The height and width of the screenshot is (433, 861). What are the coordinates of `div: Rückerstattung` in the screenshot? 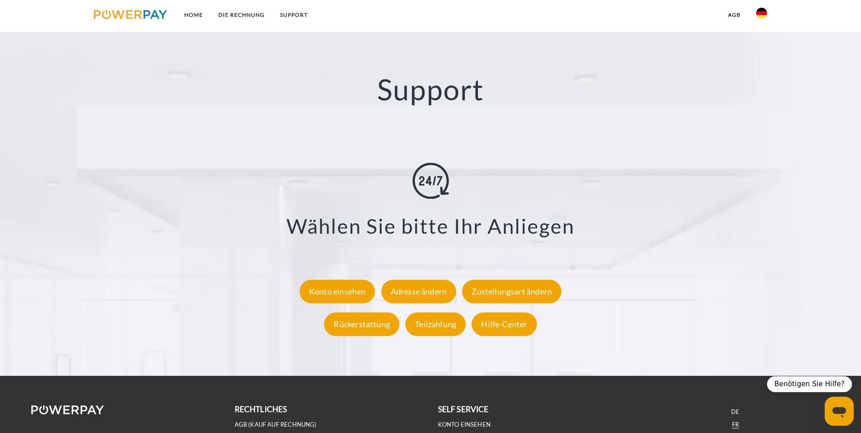 It's located at (362, 324).